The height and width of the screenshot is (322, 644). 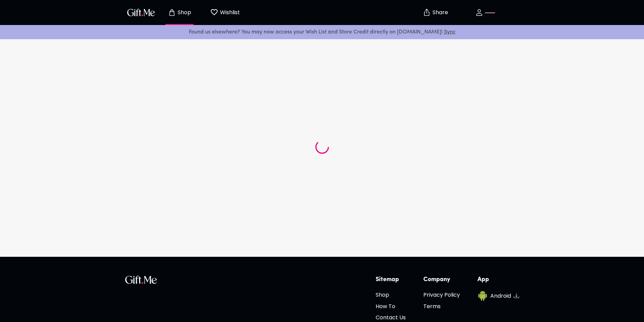 I want to click on button: GiftMe Logo, so click(x=141, y=12).